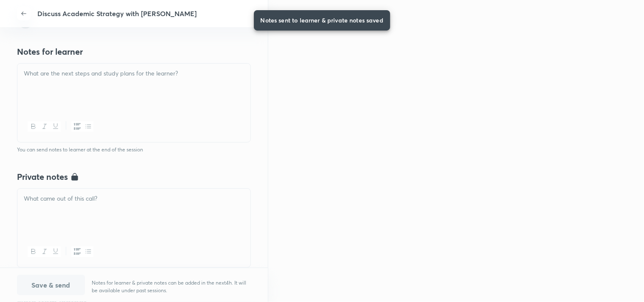 The width and height of the screenshot is (644, 302). I want to click on span: Support, so click(45, 10).